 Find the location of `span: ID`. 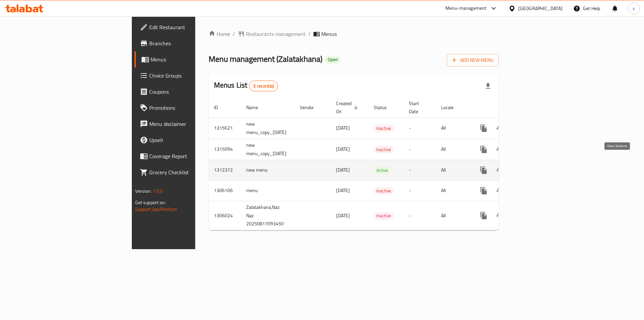

span: ID is located at coordinates (220, 108).